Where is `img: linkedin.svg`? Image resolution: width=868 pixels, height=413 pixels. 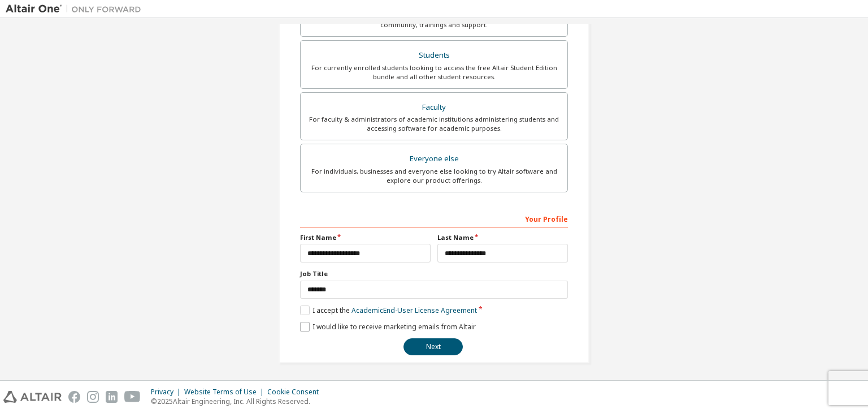 img: linkedin.svg is located at coordinates (111, 396).